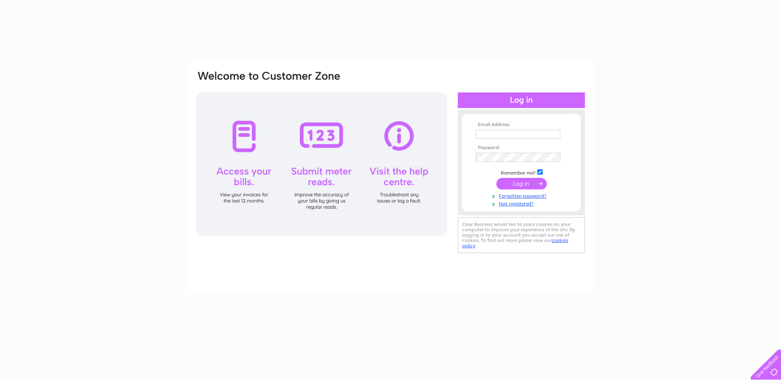 The height and width of the screenshot is (380, 781). I want to click on a: cookies policy, so click(515, 242).